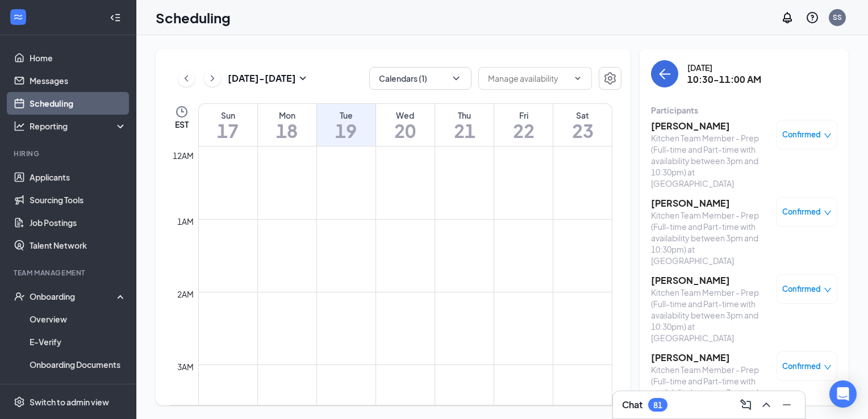 This screenshot has height=419, width=868. What do you see at coordinates (405, 125) in the screenshot?
I see `a: August 20, 2025` at bounding box center [405, 125].